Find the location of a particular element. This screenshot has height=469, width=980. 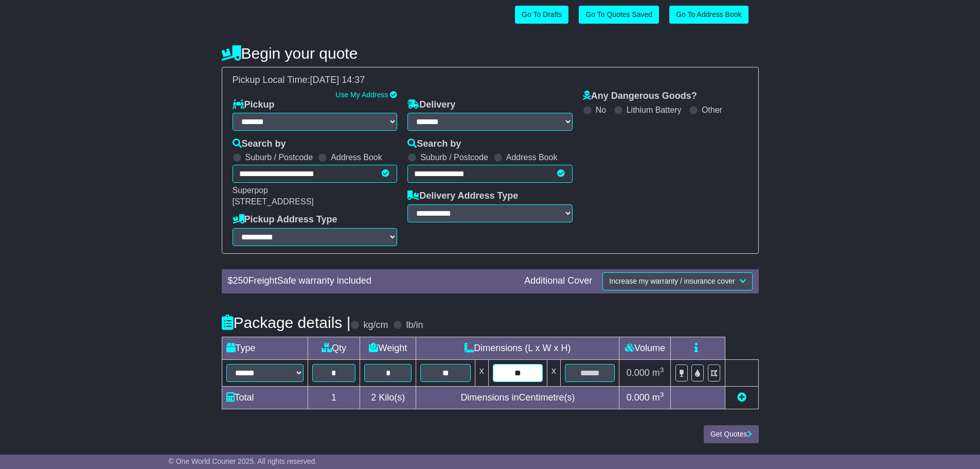

label: Other is located at coordinates (712, 109).